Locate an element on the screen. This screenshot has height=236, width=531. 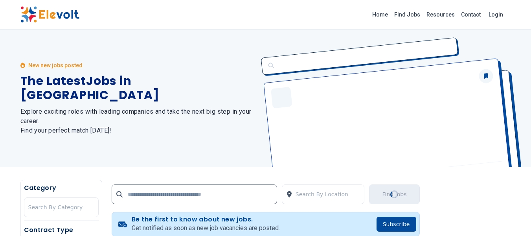
a: Resources is located at coordinates (440, 15).